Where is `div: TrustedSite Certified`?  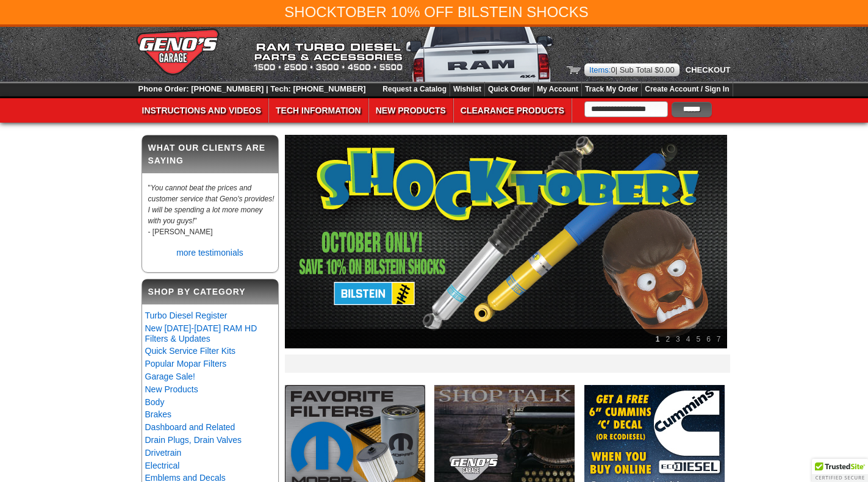 div: TrustedSite Certified is located at coordinates (840, 470).